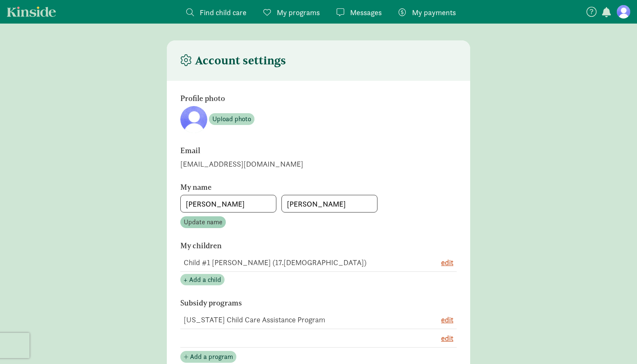  I want to click on span: My programs, so click(298, 12).